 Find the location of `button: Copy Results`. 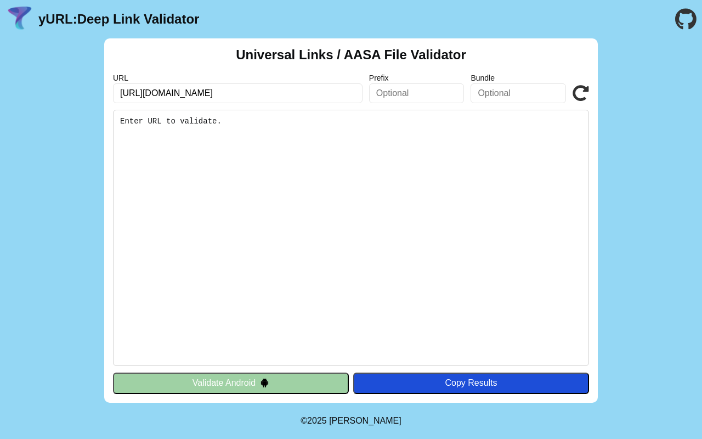

button: Copy Results is located at coordinates (471, 383).